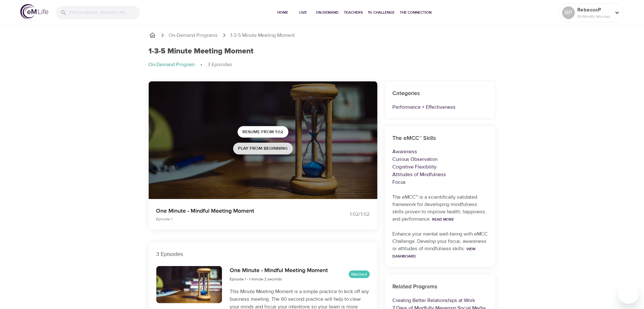 The image size is (644, 309). Describe the element at coordinates (569, 13) in the screenshot. I see `div: RP` at that location.